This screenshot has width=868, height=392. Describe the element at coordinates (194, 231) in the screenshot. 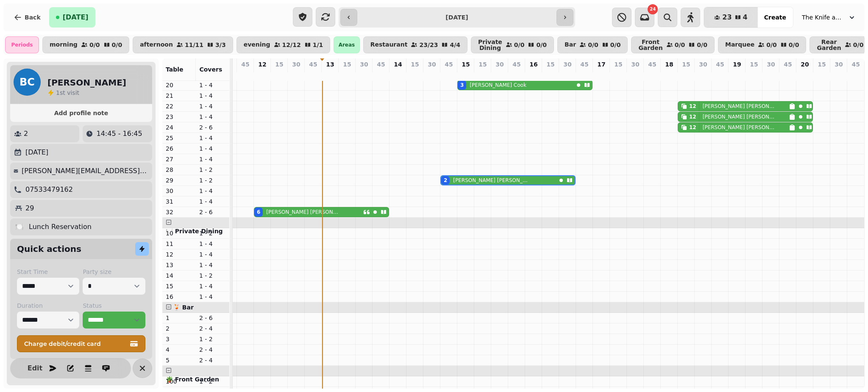

I see `span: 🍽️ Private Dining` at that location.